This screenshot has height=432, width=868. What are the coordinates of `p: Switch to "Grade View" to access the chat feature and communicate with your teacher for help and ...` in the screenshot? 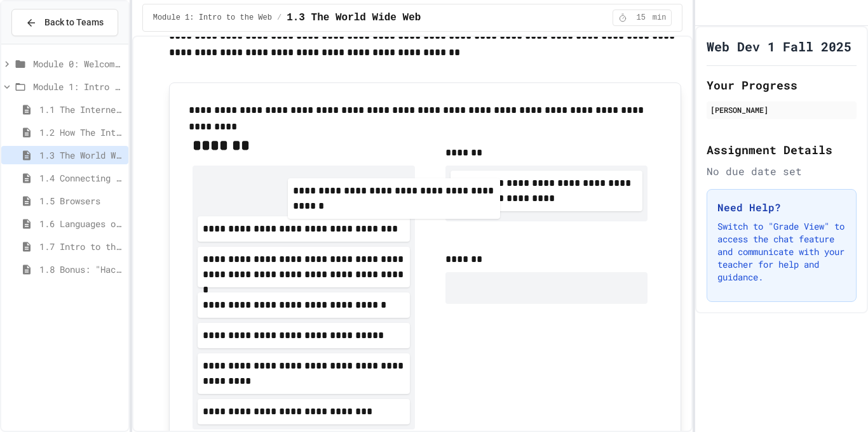 It's located at (781, 252).